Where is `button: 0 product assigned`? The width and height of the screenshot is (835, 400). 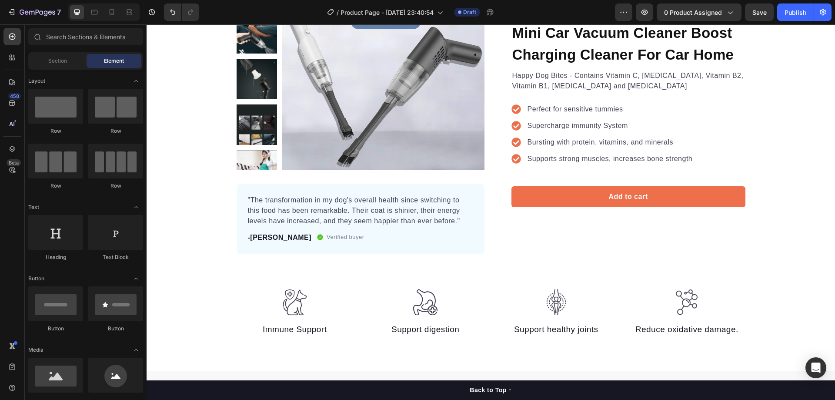 button: 0 product assigned is located at coordinates (699, 12).